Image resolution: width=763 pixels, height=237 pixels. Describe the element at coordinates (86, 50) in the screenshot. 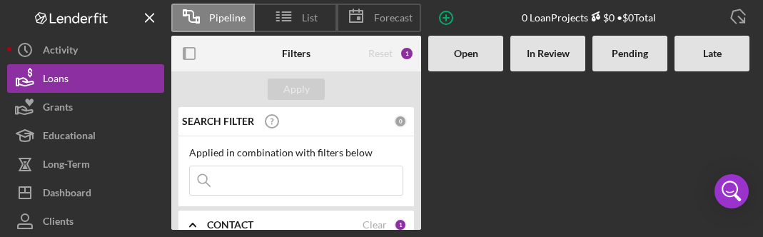

I see `button: Activity` at that location.